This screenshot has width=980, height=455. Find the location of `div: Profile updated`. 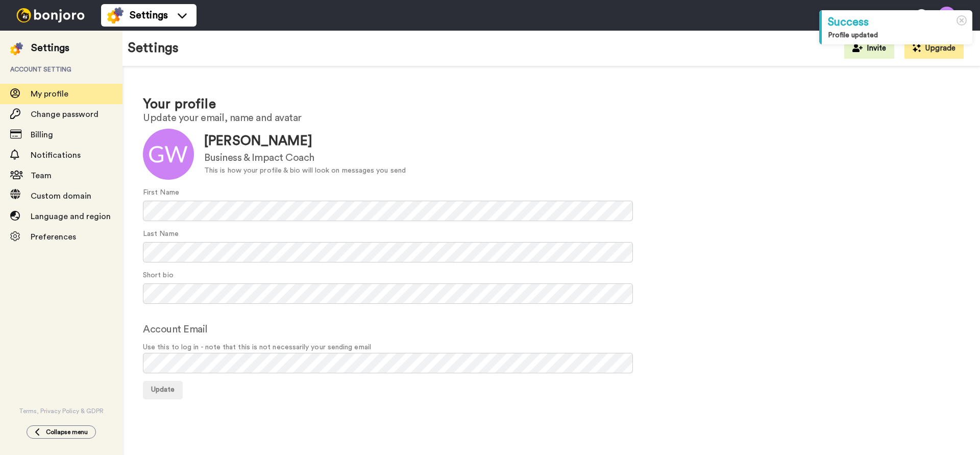

div: Profile updated is located at coordinates (896, 36).